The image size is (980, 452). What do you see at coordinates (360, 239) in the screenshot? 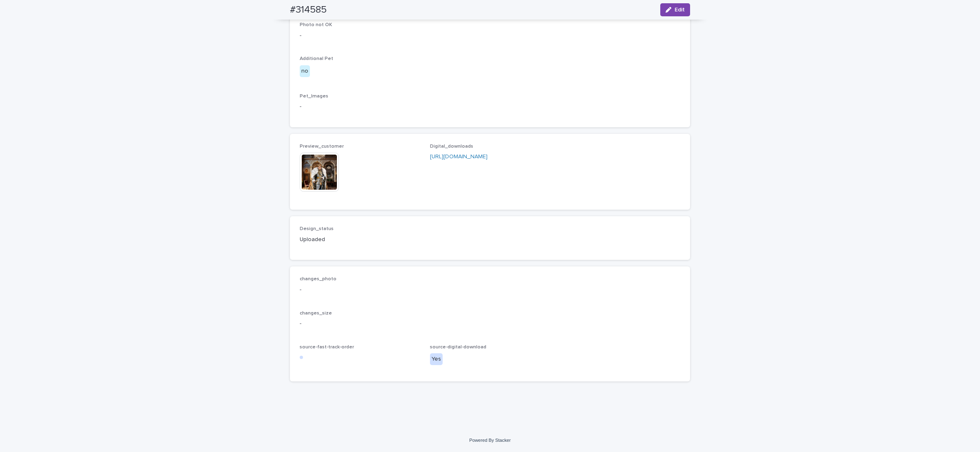
I see `p: Uploaded` at bounding box center [360, 239].